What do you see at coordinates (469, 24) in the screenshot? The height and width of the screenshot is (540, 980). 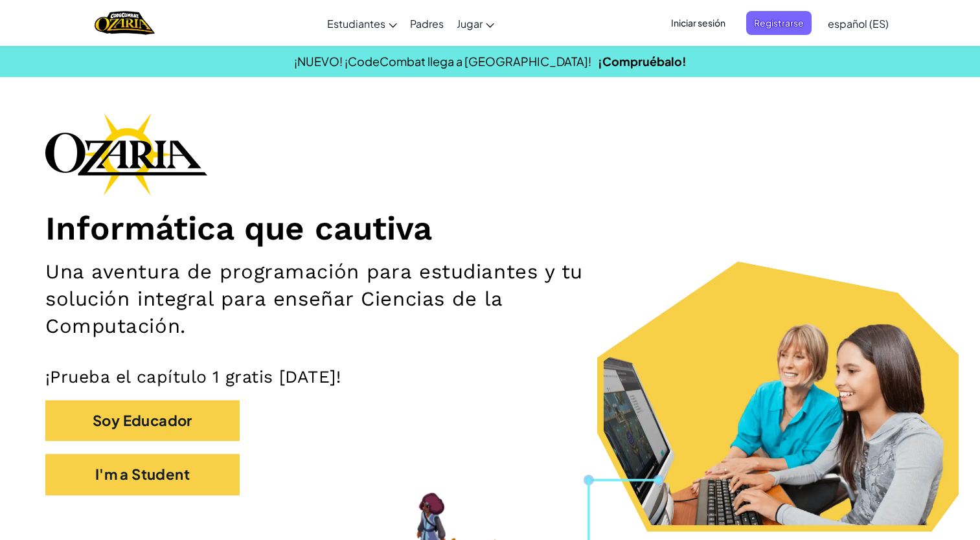 I see `span: Jugar` at bounding box center [469, 24].